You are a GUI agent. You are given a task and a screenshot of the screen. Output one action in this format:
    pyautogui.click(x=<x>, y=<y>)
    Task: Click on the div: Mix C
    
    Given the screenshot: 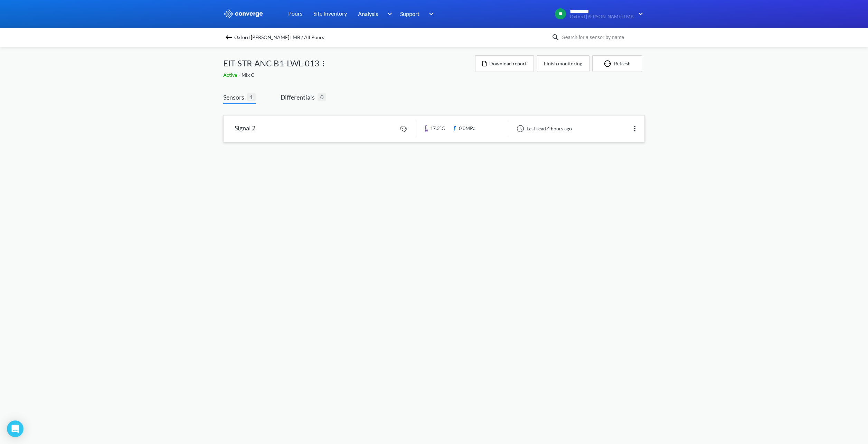 What is the action you would take?
    pyautogui.click(x=349, y=75)
    